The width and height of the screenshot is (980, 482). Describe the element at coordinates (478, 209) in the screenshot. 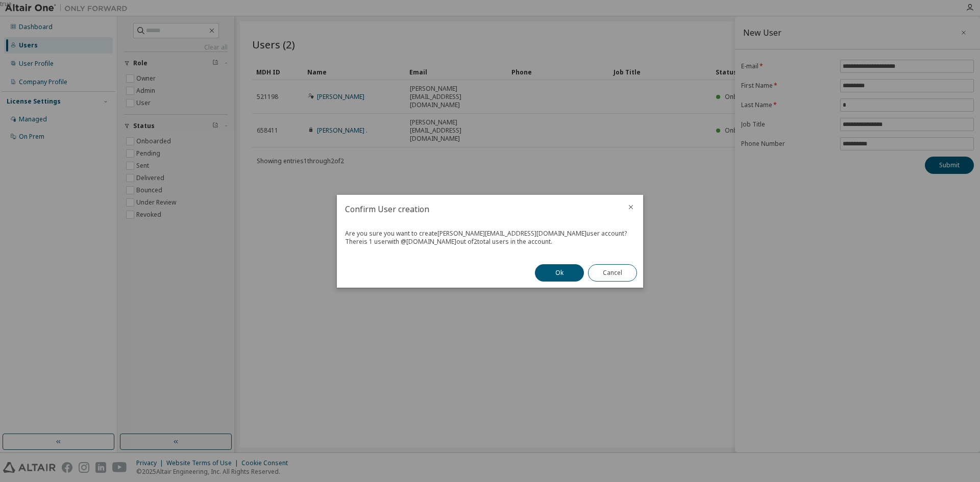

I see `h2: Confirm User creation` at that location.